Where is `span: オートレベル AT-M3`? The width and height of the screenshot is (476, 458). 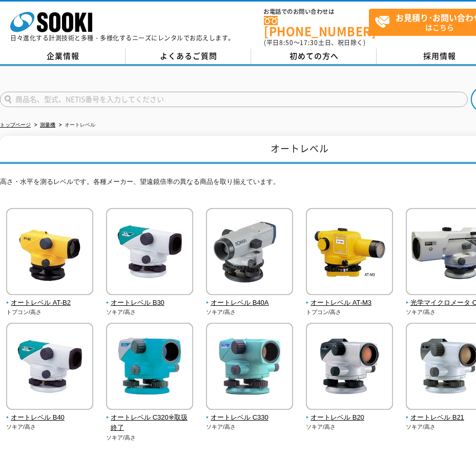
span: オートレベル AT-M3 is located at coordinates (349, 303).